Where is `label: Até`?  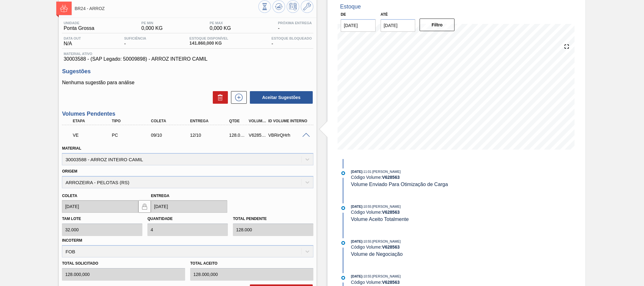 label: Até is located at coordinates (384, 15).